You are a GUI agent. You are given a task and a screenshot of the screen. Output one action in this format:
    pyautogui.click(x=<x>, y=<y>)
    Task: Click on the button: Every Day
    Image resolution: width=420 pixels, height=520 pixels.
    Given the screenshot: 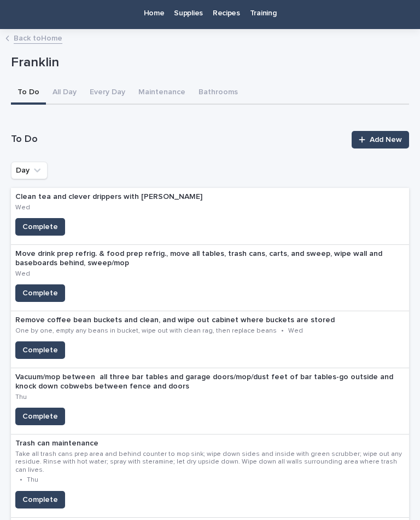 What is the action you would take?
    pyautogui.click(x=107, y=94)
    